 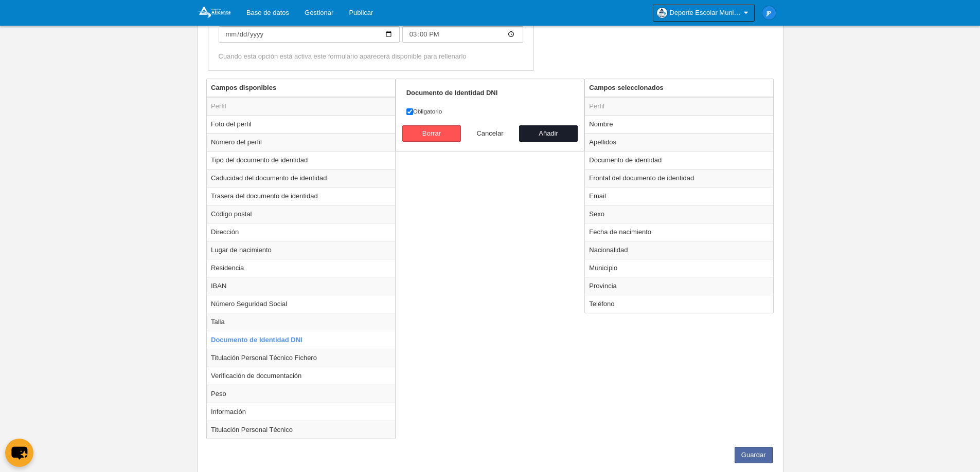 I want to click on td: Número Seguridad Social, so click(x=301, y=304).